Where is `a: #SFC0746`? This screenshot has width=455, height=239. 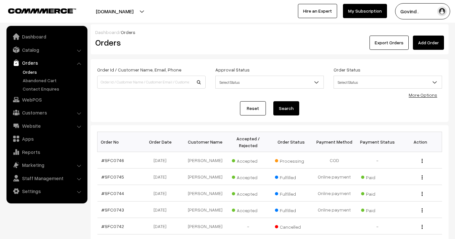 a: #SFC0746 is located at coordinates (113, 160).